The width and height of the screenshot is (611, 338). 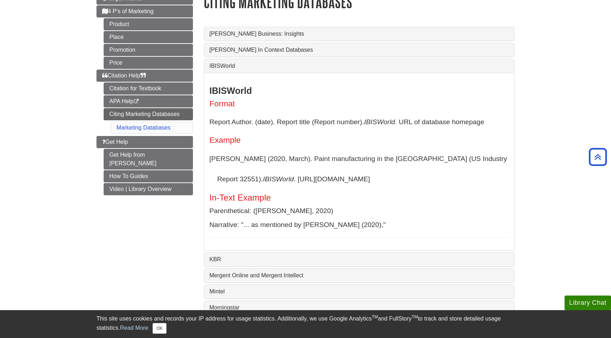 I want to click on a: Read More, so click(x=134, y=328).